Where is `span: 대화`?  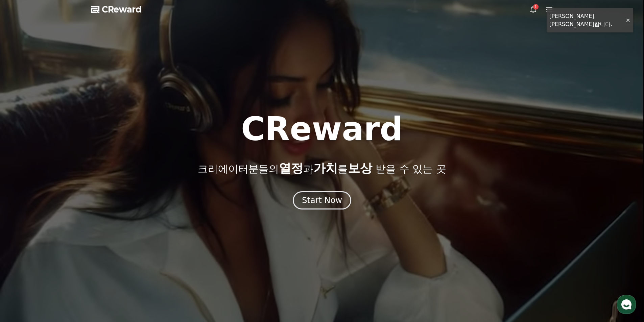 span: 대화 is located at coordinates (66, 228).